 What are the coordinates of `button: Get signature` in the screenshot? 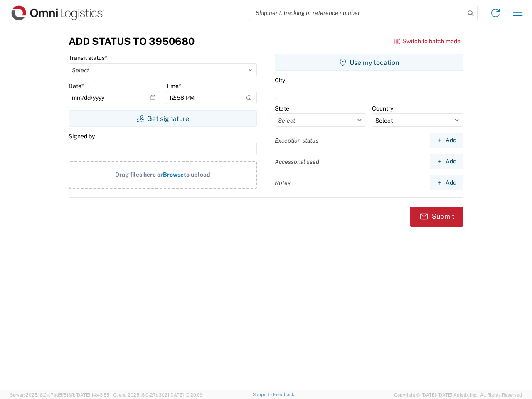 It's located at (163, 118).